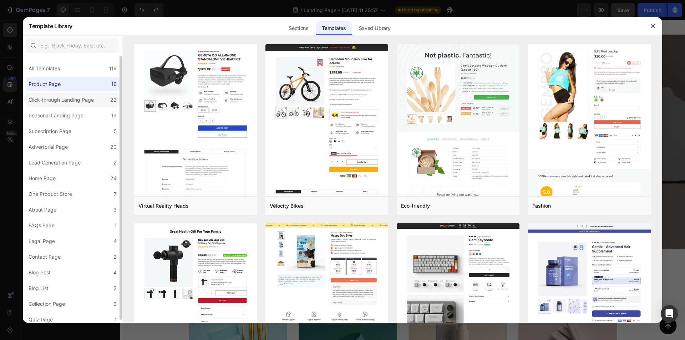  Describe the element at coordinates (40, 273) in the screenshot. I see `div: Blog Post` at that location.